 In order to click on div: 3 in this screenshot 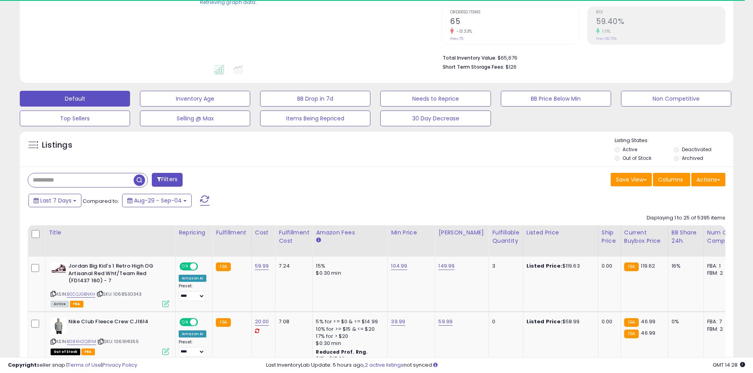, I will do `click(504, 266)`.